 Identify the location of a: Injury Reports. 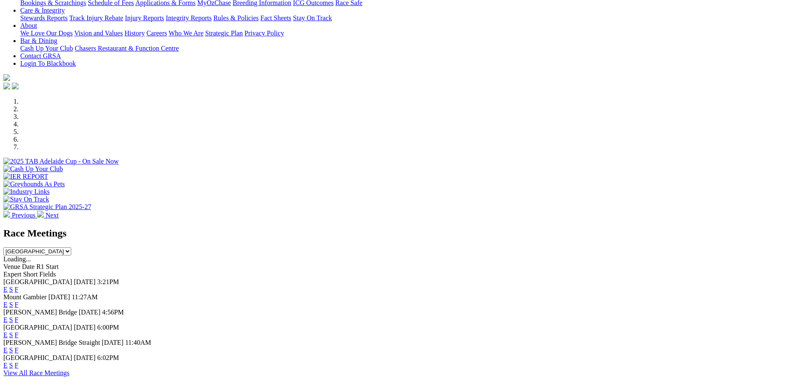
(144, 18).